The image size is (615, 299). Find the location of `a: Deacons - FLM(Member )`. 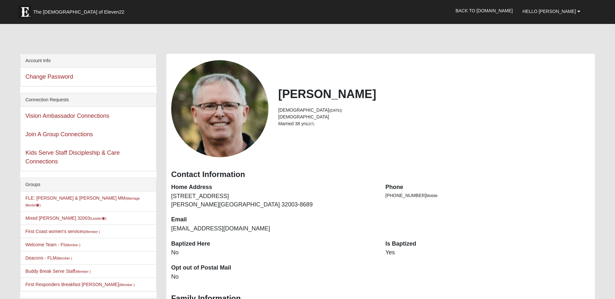

a: Deacons - FLM(Member ) is located at coordinates (49, 258).